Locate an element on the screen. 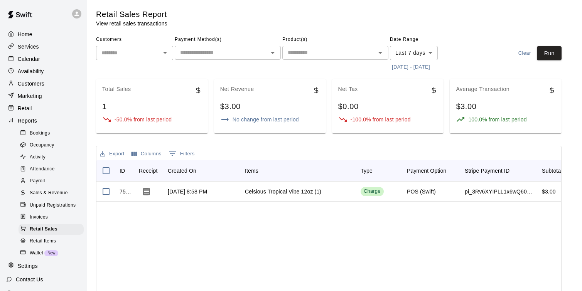  a: Invoices is located at coordinates (52, 217).